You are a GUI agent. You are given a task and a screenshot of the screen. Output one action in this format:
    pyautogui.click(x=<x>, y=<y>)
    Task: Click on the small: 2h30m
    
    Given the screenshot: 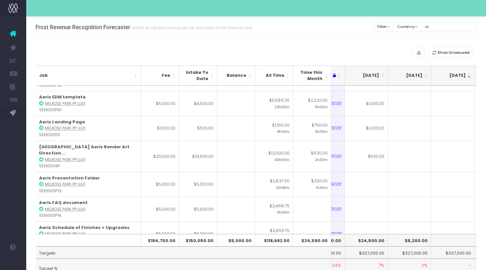 What is the action you would take?
    pyautogui.click(x=321, y=159)
    